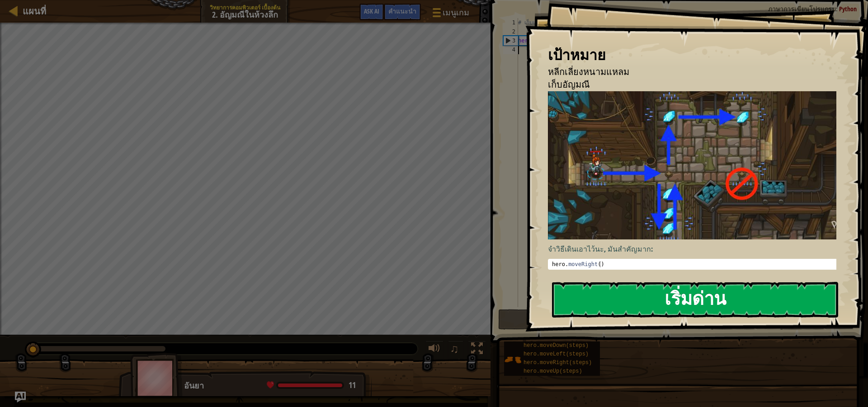  I want to click on div: 3, so click(510, 41).